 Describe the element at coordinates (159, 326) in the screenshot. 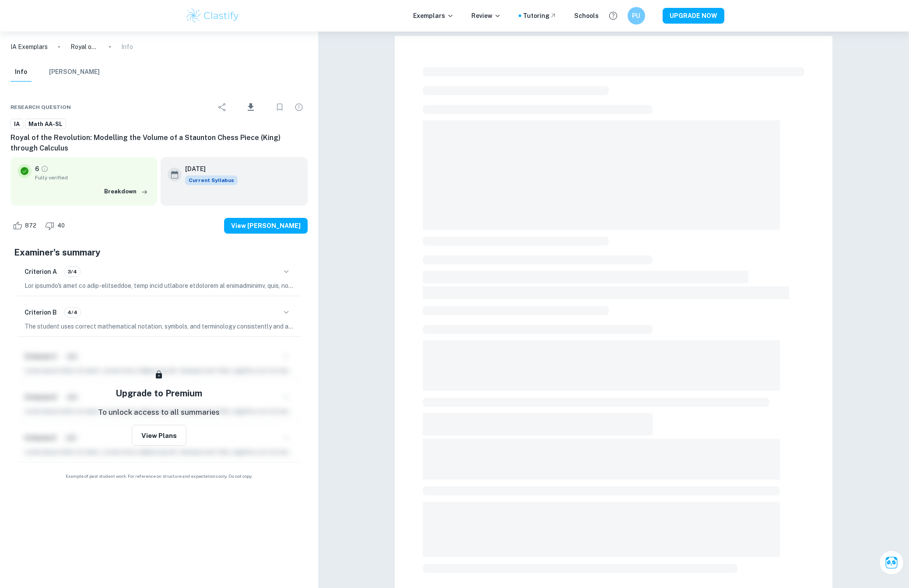

I see `p: The student uses correct mathematical notation, symbols, and terminology consistently and accurat...` at that location.